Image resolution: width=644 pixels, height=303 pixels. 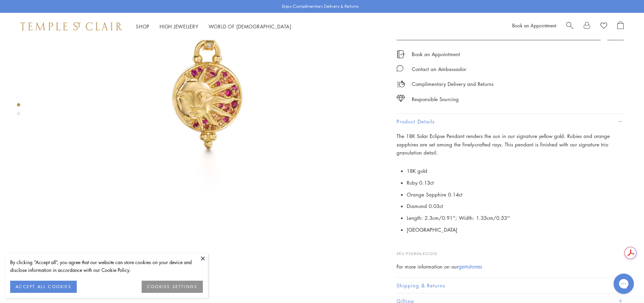 I want to click on li: 18K gold, so click(x=515, y=171).